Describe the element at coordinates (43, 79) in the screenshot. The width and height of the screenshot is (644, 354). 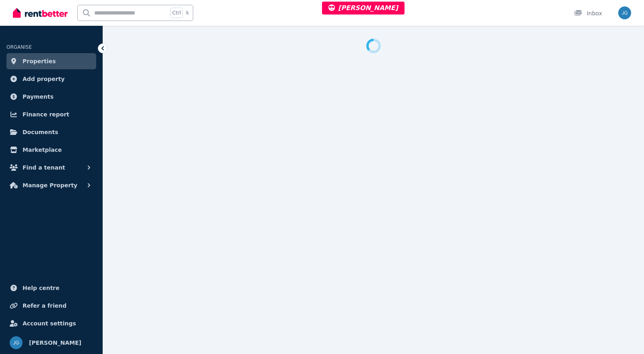
I see `span: Add property` at that location.